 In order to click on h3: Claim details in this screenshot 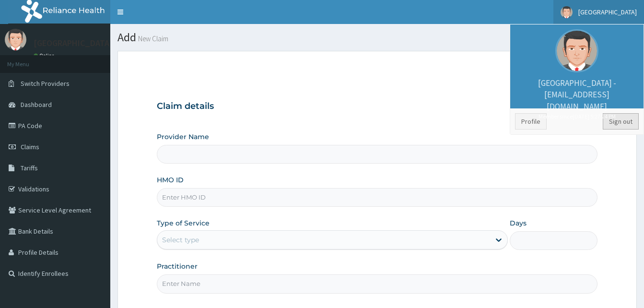, I will do `click(377, 107)`.